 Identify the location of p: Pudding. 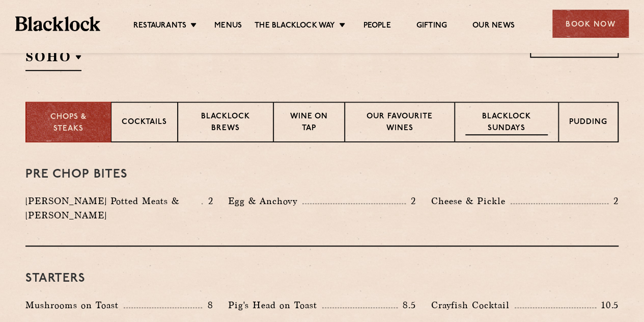
(588, 123).